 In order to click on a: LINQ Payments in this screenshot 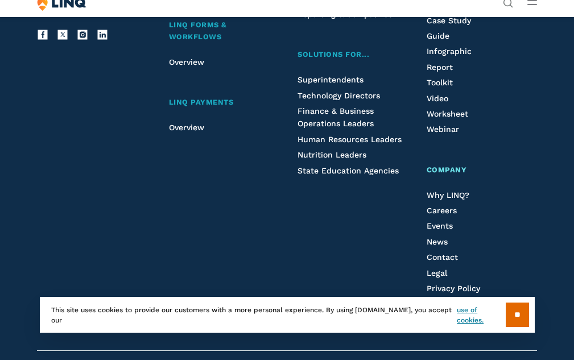, I will do `click(224, 102)`.